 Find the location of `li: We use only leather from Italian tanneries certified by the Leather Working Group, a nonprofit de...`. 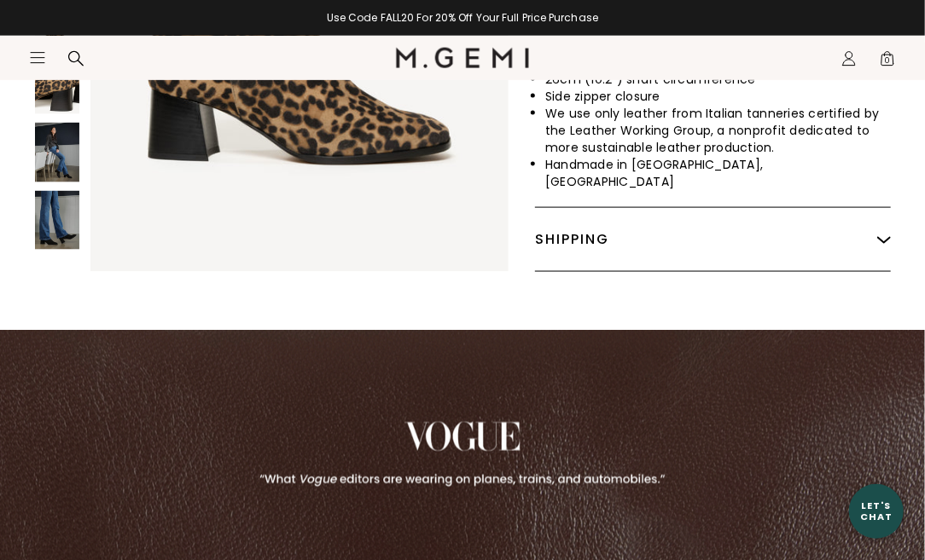

li: We use only leather from Italian tanneries certified by the Leather Working Group, a nonprofit de... is located at coordinates (718, 130).